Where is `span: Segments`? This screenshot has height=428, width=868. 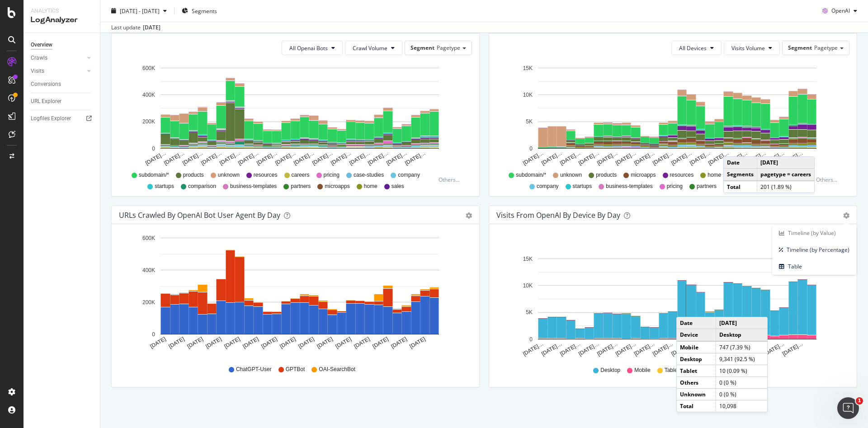
span: Segments is located at coordinates (205, 10).